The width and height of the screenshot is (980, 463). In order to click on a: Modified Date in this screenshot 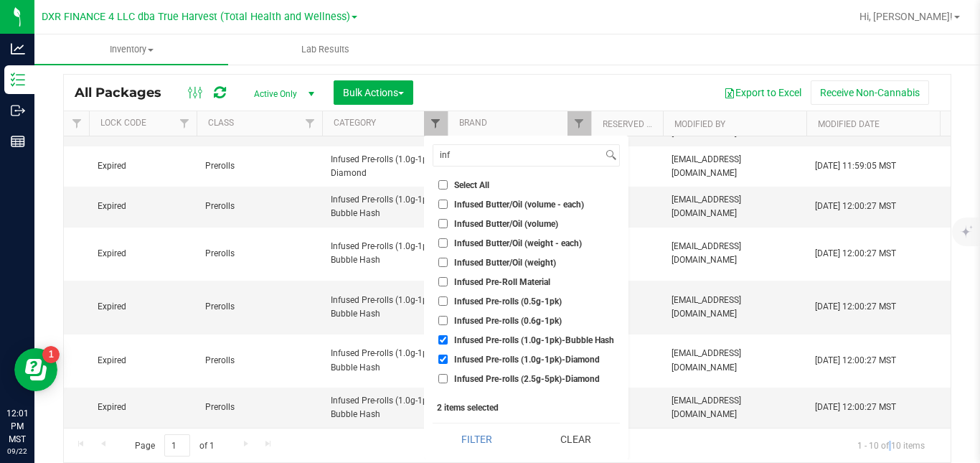, I will do `click(849, 124)`.